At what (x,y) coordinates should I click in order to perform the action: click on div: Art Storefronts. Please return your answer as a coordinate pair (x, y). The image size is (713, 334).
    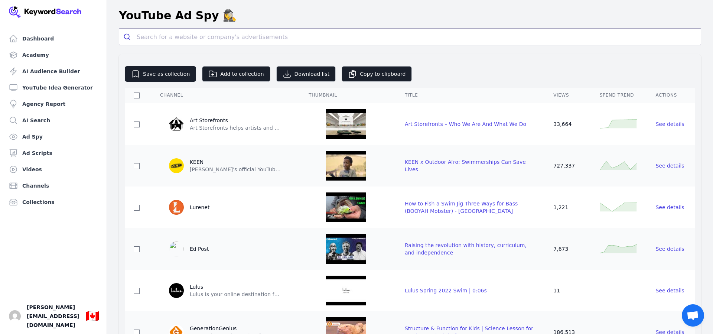
    Looking at the image, I should click on (236, 120).